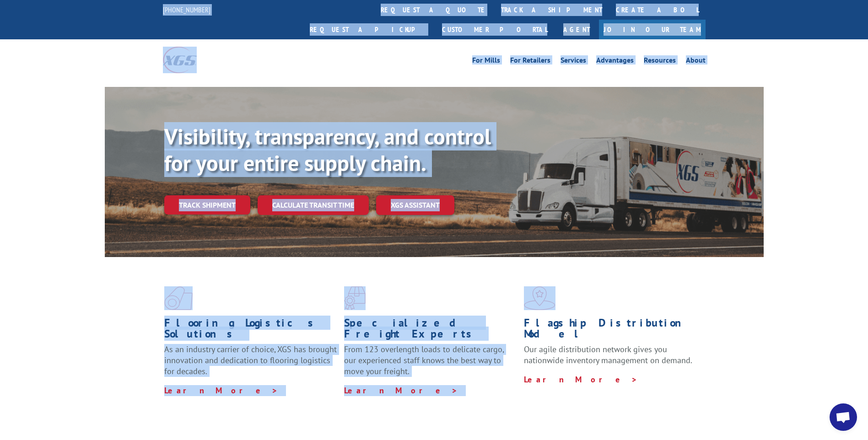 This screenshot has width=868, height=440. What do you see at coordinates (251, 331) in the screenshot?
I see `h1: Flooring Logistics Solutions` at bounding box center [251, 331].